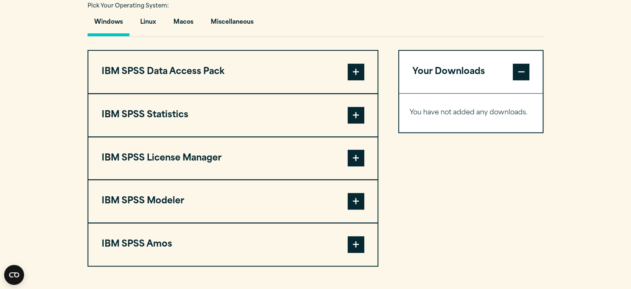 Image resolution: width=631 pixels, height=289 pixels. I want to click on button: Your Downloads, so click(471, 72).